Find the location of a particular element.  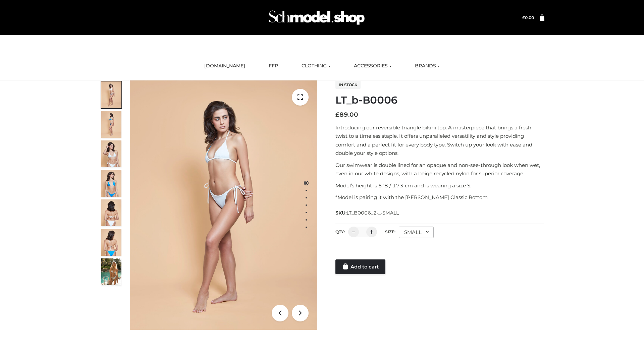

img: ArielClassicBikiniTop_CloudNine_AzureSky_OW114ECO_3-scaled.jpg is located at coordinates (111, 154).